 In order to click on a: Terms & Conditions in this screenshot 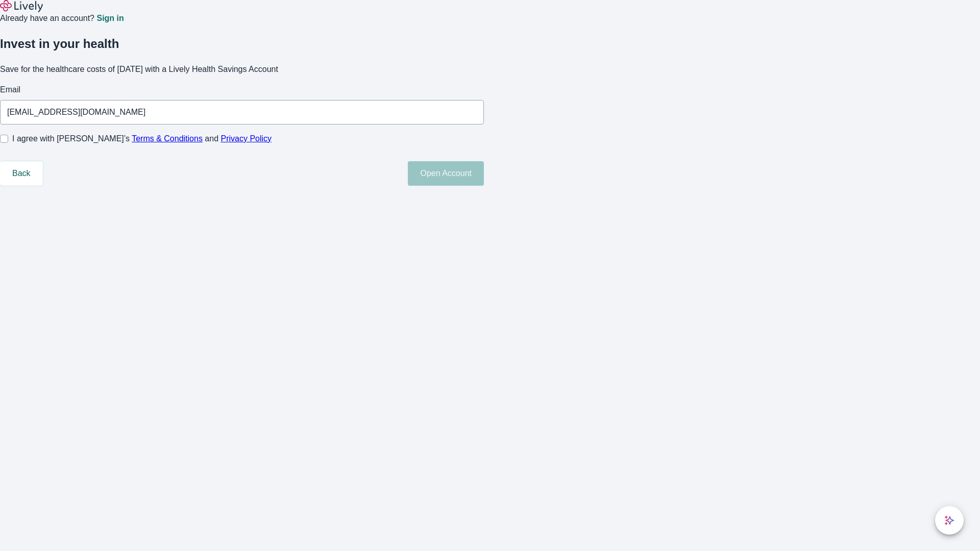, I will do `click(167, 138)`.